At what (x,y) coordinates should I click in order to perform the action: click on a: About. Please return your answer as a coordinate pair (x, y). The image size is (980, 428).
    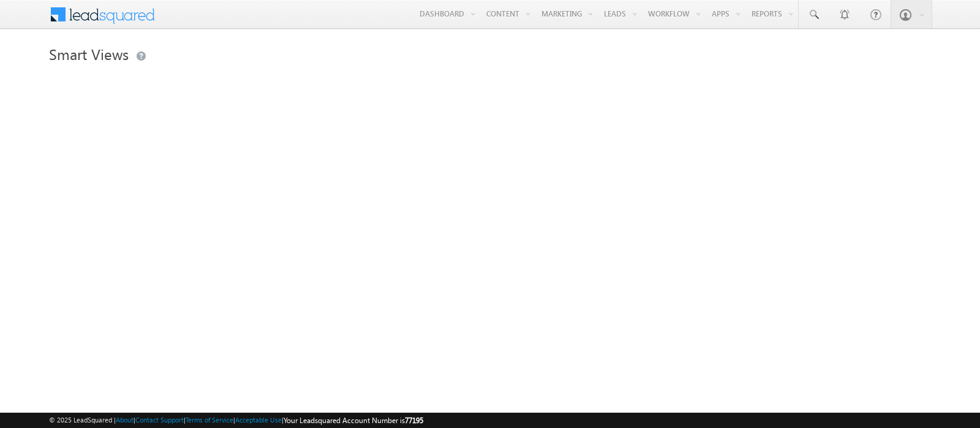
    Looking at the image, I should click on (125, 420).